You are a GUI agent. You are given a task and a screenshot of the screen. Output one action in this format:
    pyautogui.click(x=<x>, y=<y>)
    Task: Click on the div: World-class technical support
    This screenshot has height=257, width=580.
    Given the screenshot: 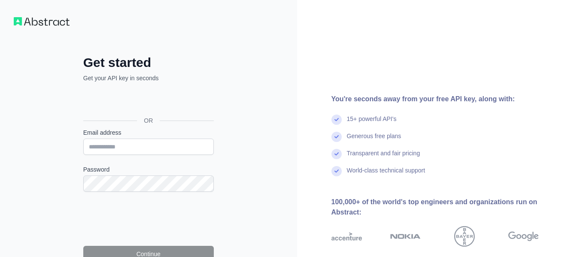 What is the action you would take?
    pyautogui.click(x=386, y=175)
    